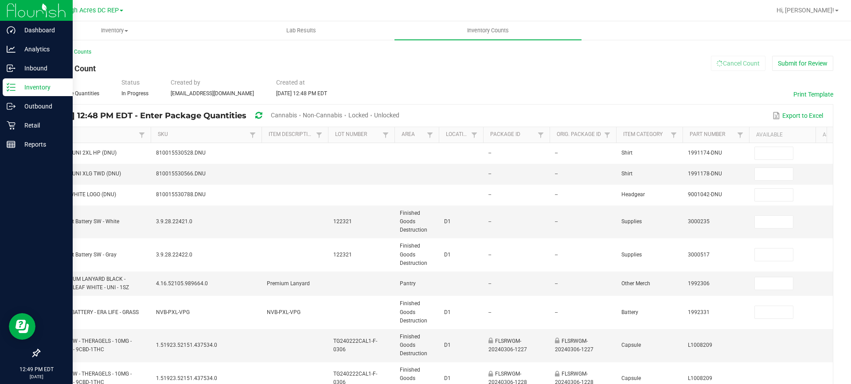 The height and width of the screenshot is (384, 851). What do you see at coordinates (358, 115) in the screenshot?
I see `span: Locked` at bounding box center [358, 115].